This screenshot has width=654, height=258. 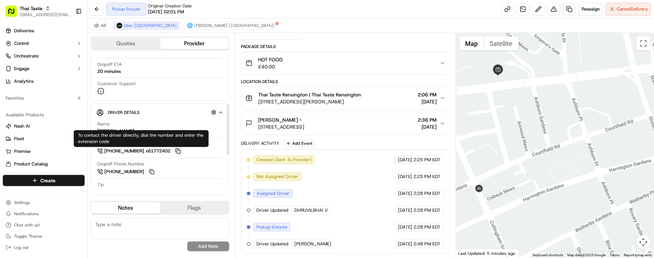 I want to click on a: Analytics, so click(x=44, y=81).